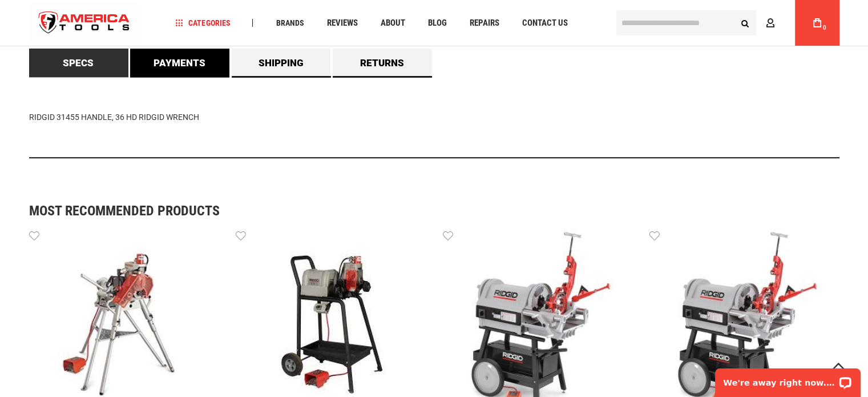 The image size is (868, 397). Describe the element at coordinates (342, 23) in the screenshot. I see `a: Reviews` at that location.